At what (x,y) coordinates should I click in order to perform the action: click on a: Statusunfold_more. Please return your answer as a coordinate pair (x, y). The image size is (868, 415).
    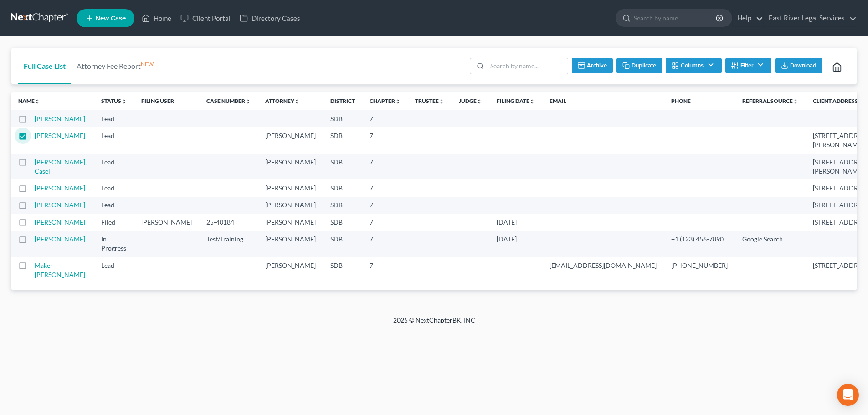
    Looking at the image, I should click on (114, 101).